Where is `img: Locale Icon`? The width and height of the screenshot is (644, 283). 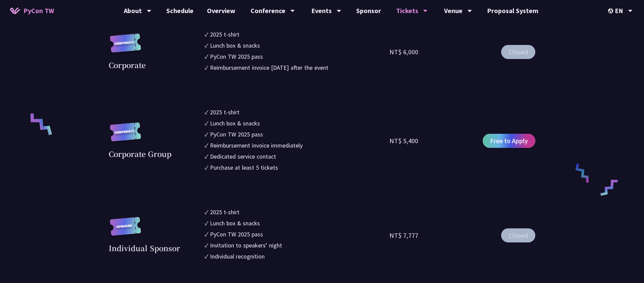
img: Locale Icon is located at coordinates (611, 11).